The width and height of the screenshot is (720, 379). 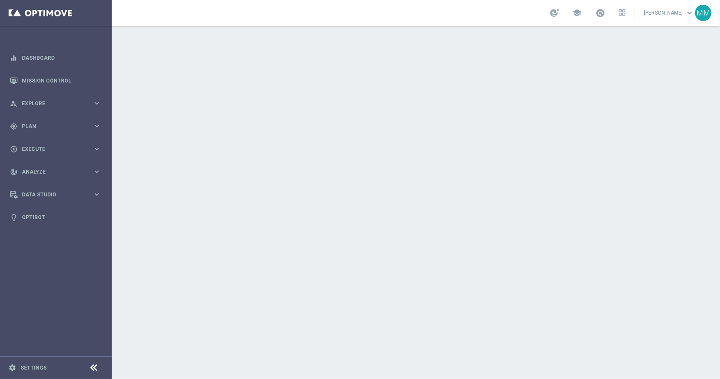 What do you see at coordinates (55, 195) in the screenshot?
I see `div: Data Studio keyboard_arrow_right` at bounding box center [55, 195].